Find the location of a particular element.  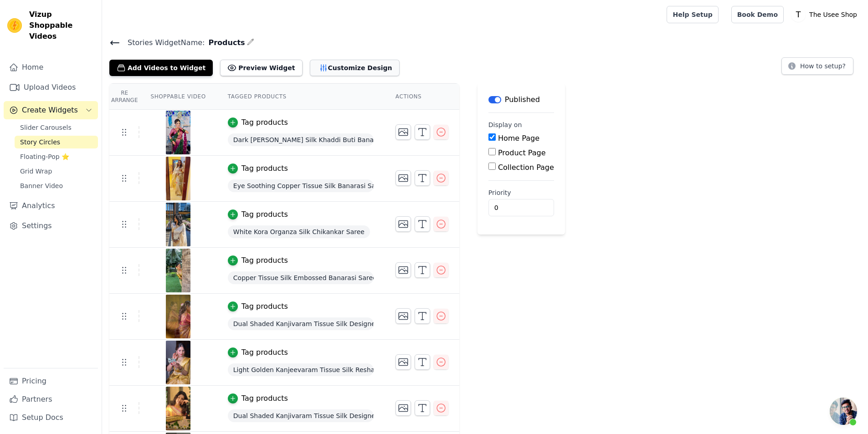

a: Banner Video is located at coordinates (56, 186).